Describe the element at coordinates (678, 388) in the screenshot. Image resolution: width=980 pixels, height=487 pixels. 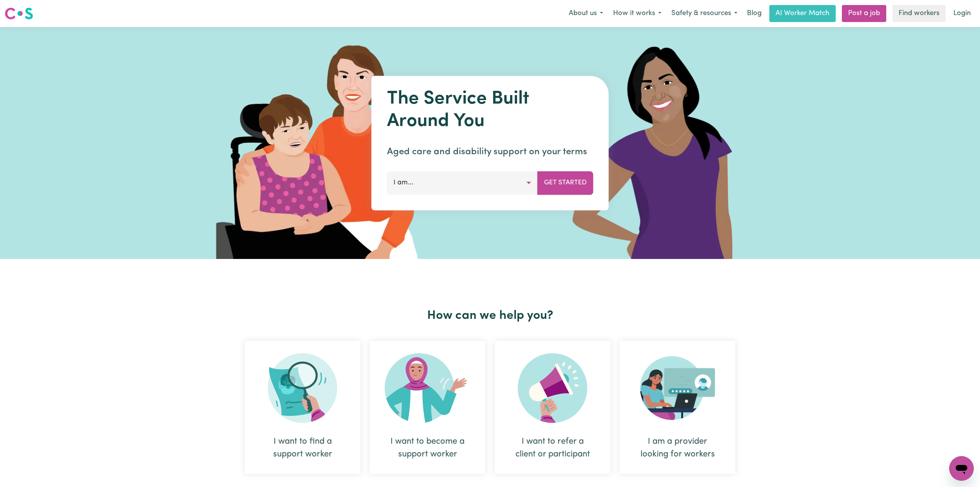
I see `img: Provider` at that location.